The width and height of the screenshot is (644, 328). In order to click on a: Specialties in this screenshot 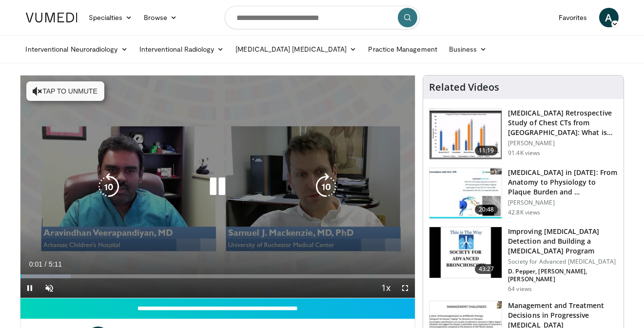, I will do `click(110, 18)`.